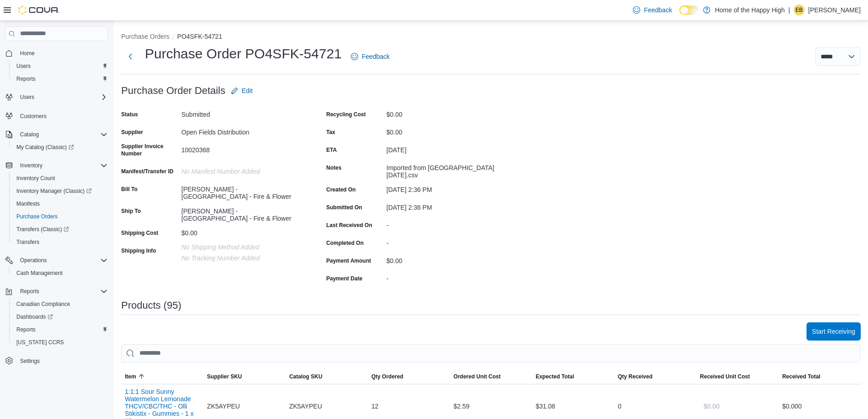 This screenshot has width=868, height=419. What do you see at coordinates (833, 331) in the screenshot?
I see `button: Start Receiving` at bounding box center [833, 331].